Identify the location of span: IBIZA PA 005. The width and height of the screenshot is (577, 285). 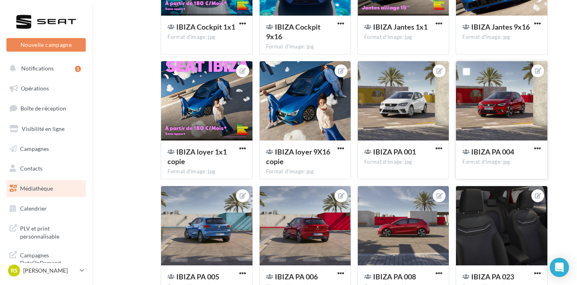
(198, 277).